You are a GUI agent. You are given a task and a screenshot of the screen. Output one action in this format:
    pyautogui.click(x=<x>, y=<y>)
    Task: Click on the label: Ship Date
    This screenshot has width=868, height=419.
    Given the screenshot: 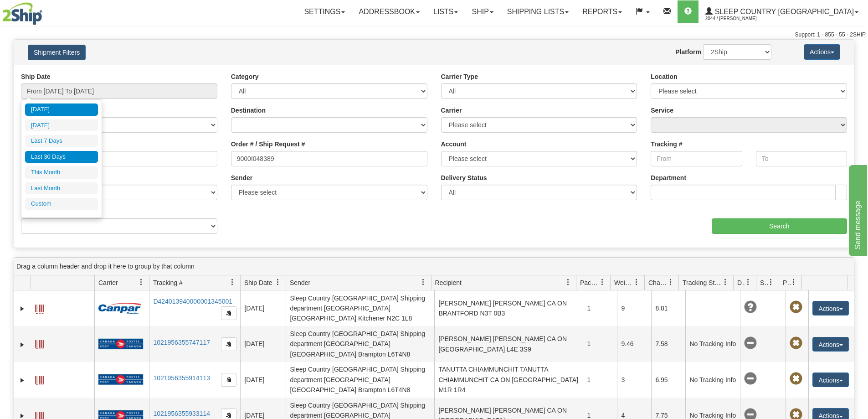 What is the action you would take?
    pyautogui.click(x=36, y=76)
    